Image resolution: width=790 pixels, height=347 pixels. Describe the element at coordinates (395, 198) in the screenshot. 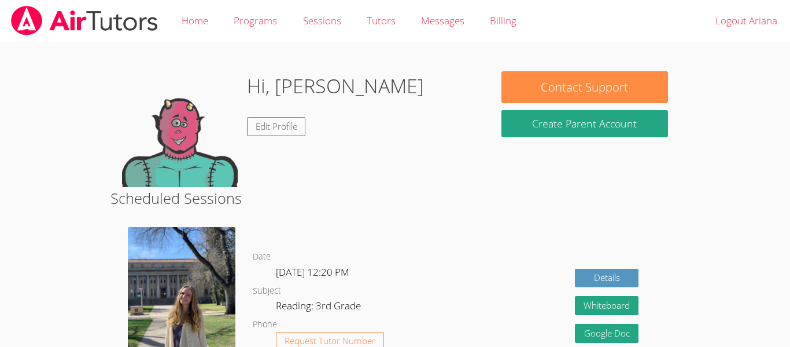

I see `h2: Scheduled Sessions` at that location.